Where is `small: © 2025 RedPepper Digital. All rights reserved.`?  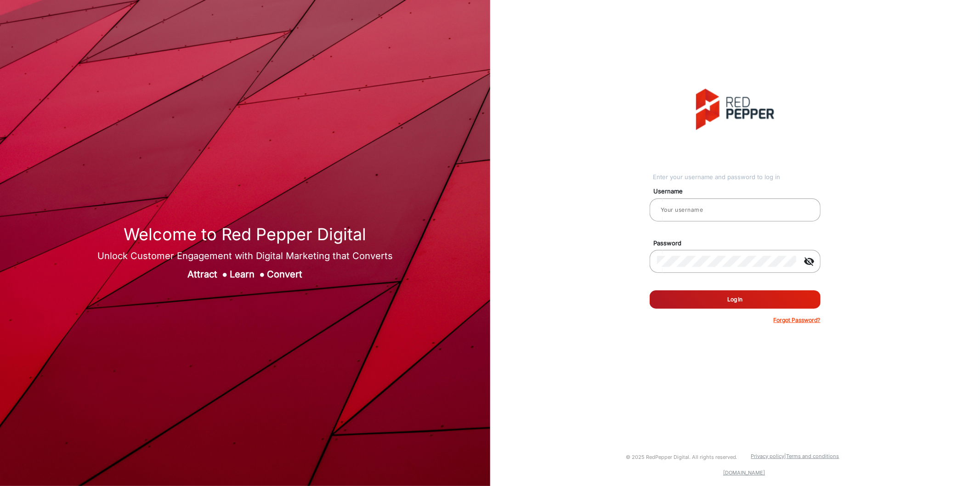
small: © 2025 RedPepper Digital. All rights reserved. is located at coordinates (681, 457).